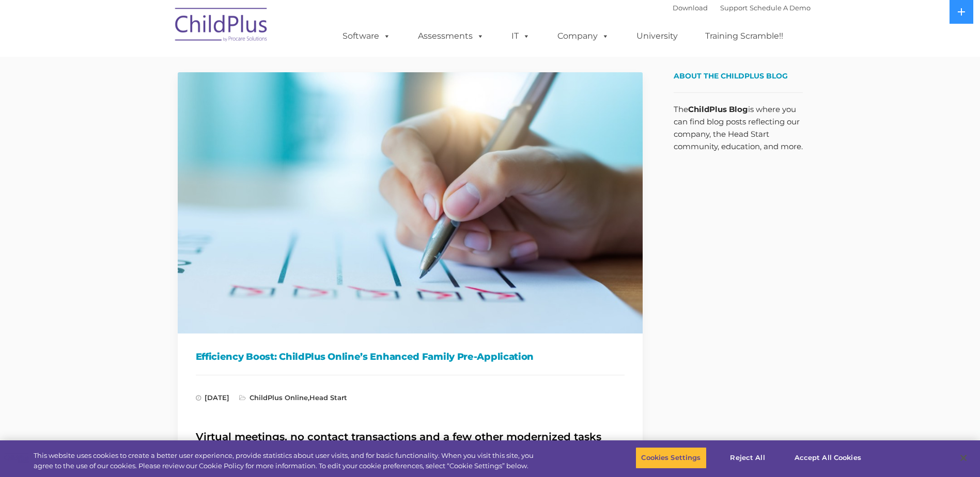 Image resolution: width=980 pixels, height=477 pixels. What do you see at coordinates (739, 128) in the screenshot?
I see `p: The is where you can find blog posts reflecting our company, the Head Start community, education,...` at bounding box center [739, 128].